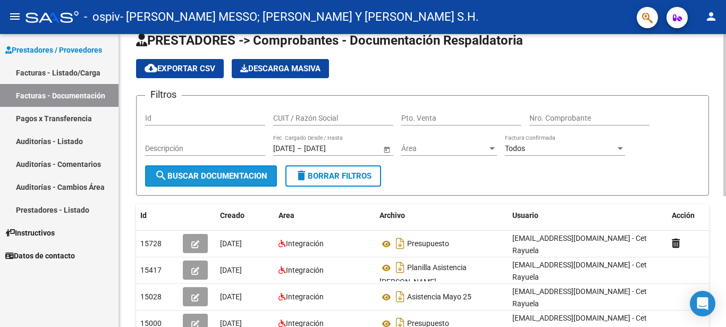 This screenshot has height=327, width=726. I want to click on span: Descarga Masiva, so click(280, 69).